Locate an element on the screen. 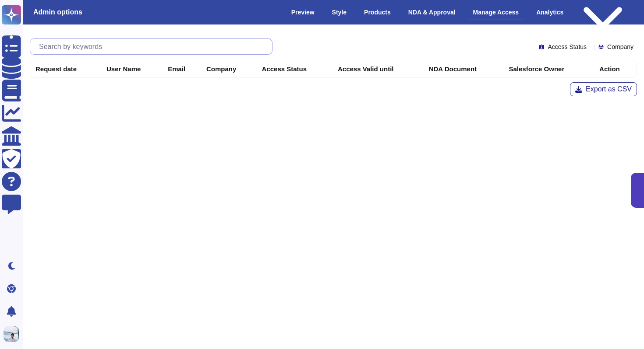 The height and width of the screenshot is (349, 644). div: Products is located at coordinates (377, 12).